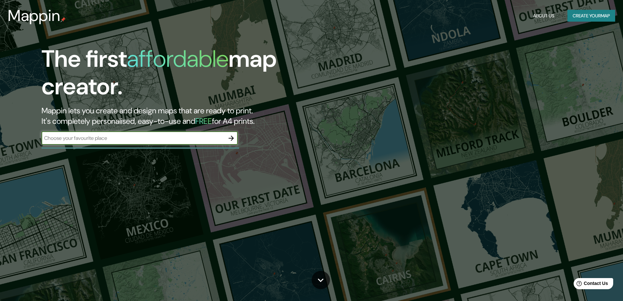 The height and width of the screenshot is (301, 623). I want to click on button: Create yourmap, so click(592, 16).